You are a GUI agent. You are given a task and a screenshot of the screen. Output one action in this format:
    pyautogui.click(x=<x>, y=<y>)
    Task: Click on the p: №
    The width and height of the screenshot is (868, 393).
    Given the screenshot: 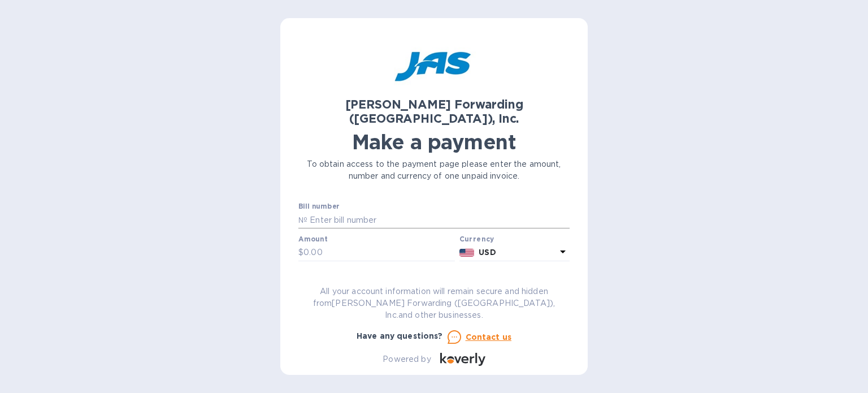 What is the action you would take?
    pyautogui.click(x=303, y=220)
    